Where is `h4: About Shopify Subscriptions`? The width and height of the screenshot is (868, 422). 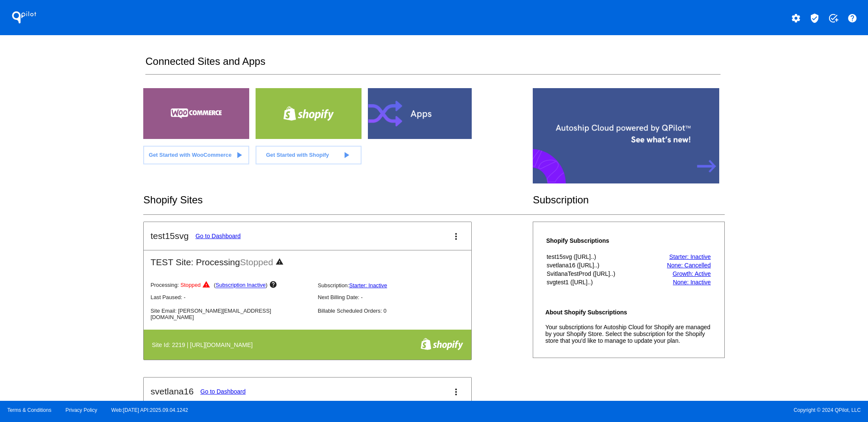
h4: About Shopify Subscriptions is located at coordinates (629, 312).